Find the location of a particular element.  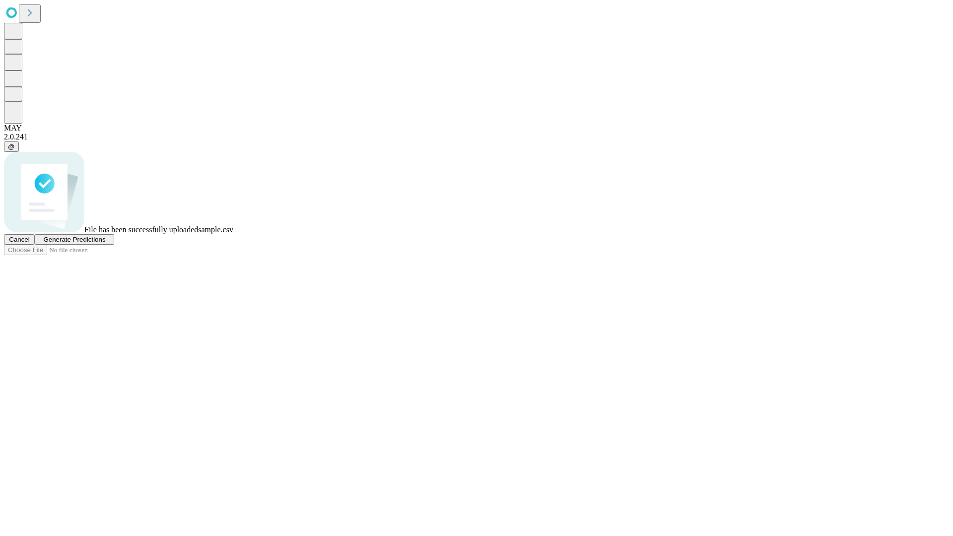

div: MAY is located at coordinates (476, 128).